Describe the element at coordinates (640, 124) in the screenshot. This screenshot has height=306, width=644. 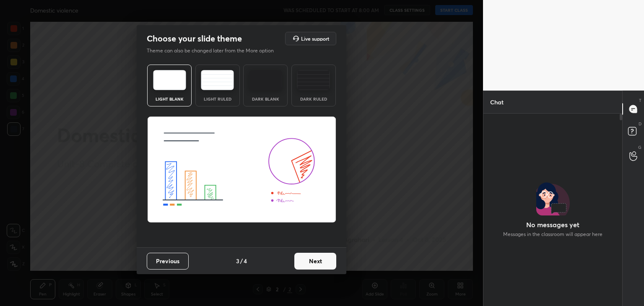
I see `p: D` at that location.